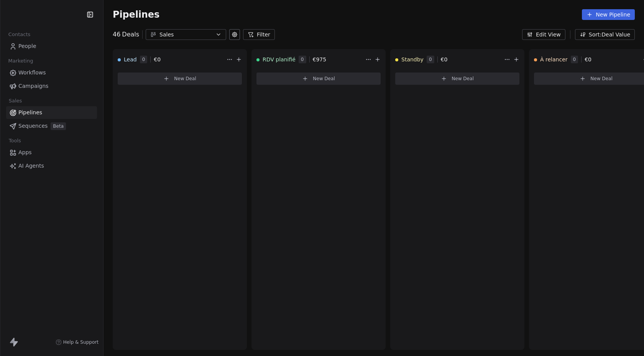 This screenshot has width=644, height=356. I want to click on a: Campaigns, so click(52, 86).